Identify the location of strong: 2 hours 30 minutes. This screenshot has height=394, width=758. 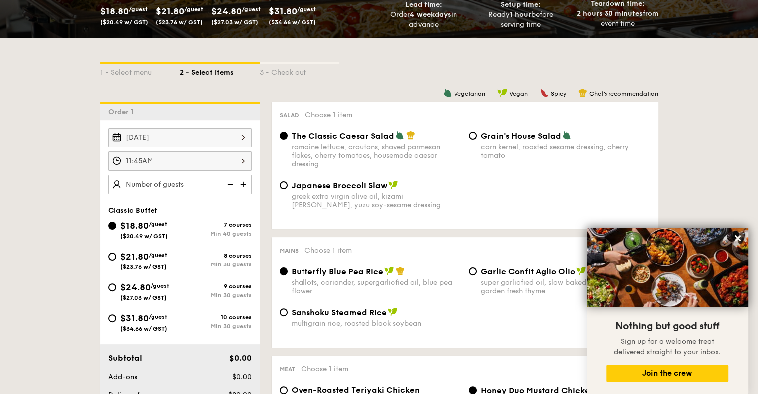
(609, 13).